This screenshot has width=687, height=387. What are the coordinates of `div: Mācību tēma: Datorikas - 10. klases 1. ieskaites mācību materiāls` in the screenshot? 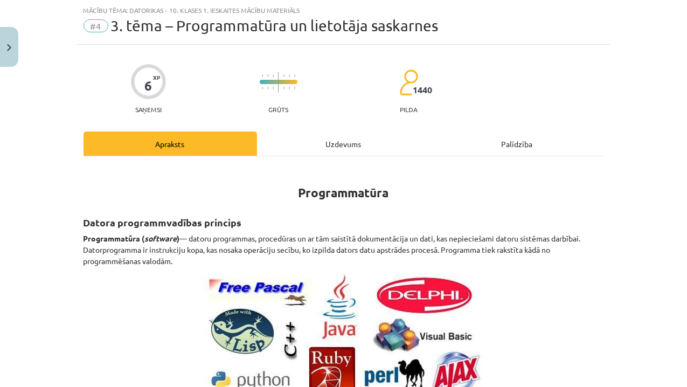 It's located at (344, 10).